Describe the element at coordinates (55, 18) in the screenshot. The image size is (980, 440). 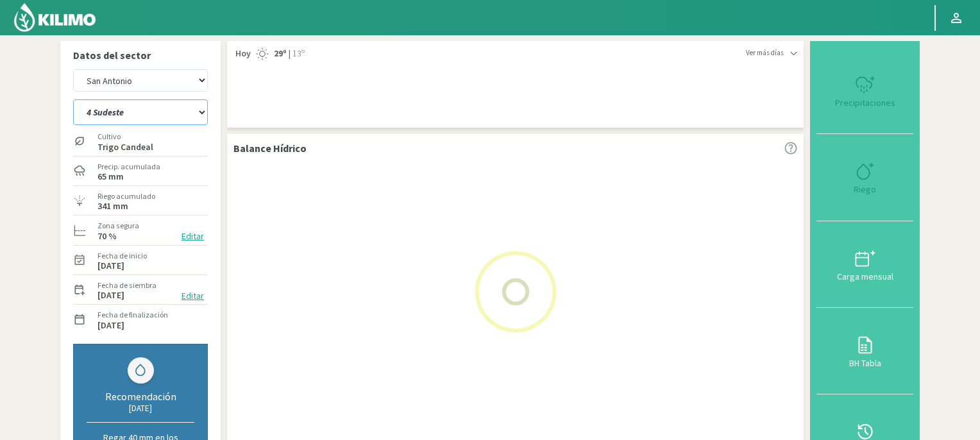
I see `img: Kilimo` at that location.